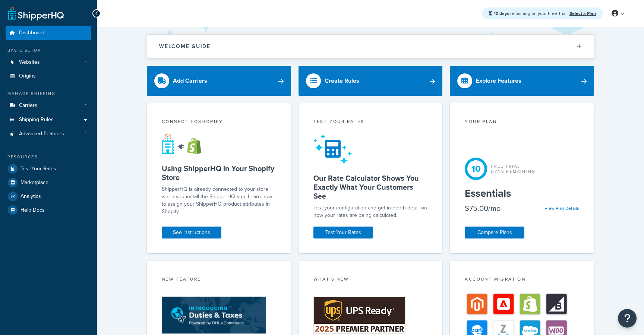 This screenshot has width=644, height=335. I want to click on div: Add Carriers, so click(190, 81).